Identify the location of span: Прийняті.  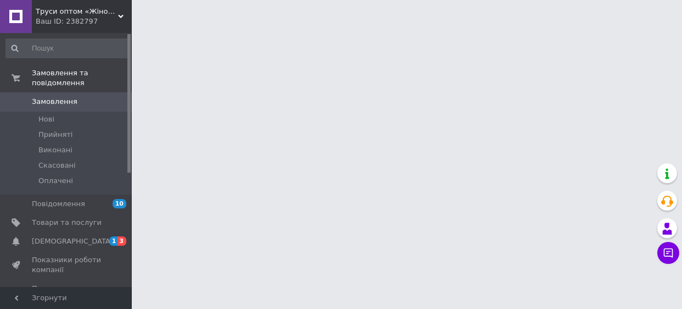
(55, 135).